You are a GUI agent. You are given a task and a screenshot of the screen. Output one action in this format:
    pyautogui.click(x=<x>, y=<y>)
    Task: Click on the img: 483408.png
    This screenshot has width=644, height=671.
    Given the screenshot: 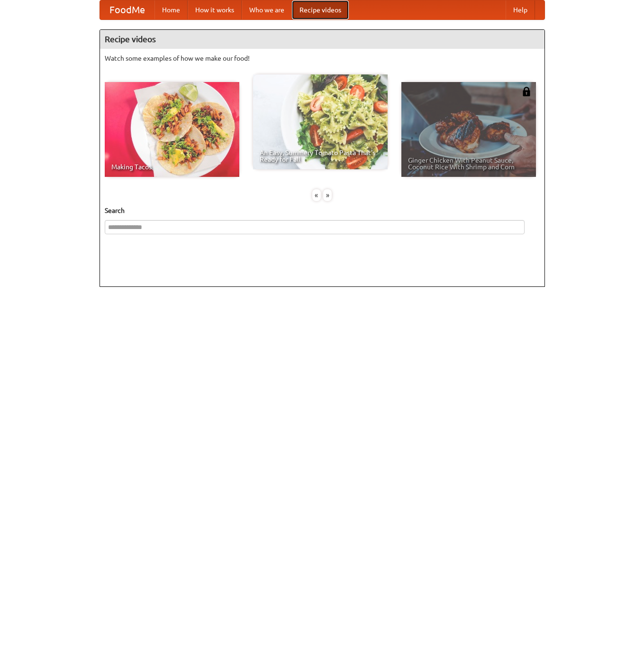 What is the action you would take?
    pyautogui.click(x=526, y=91)
    